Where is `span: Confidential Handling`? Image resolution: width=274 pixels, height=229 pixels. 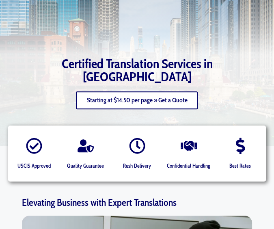 span: Confidential Handling is located at coordinates (188, 165).